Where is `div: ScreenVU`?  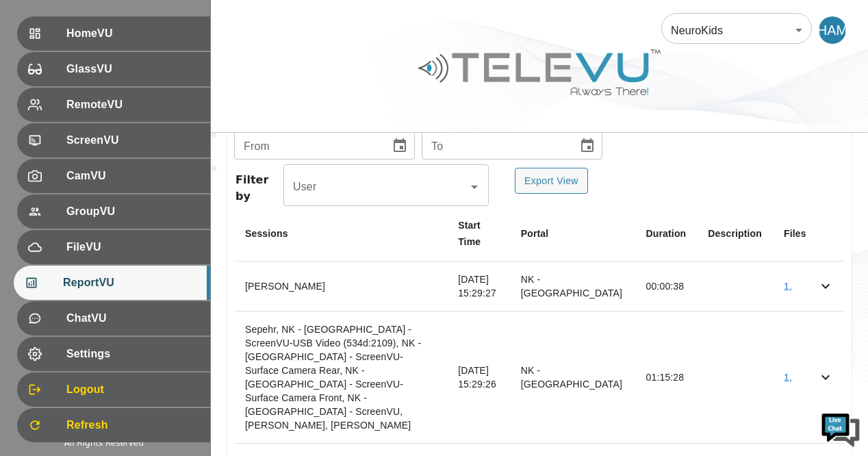 div: ScreenVU is located at coordinates (114, 140).